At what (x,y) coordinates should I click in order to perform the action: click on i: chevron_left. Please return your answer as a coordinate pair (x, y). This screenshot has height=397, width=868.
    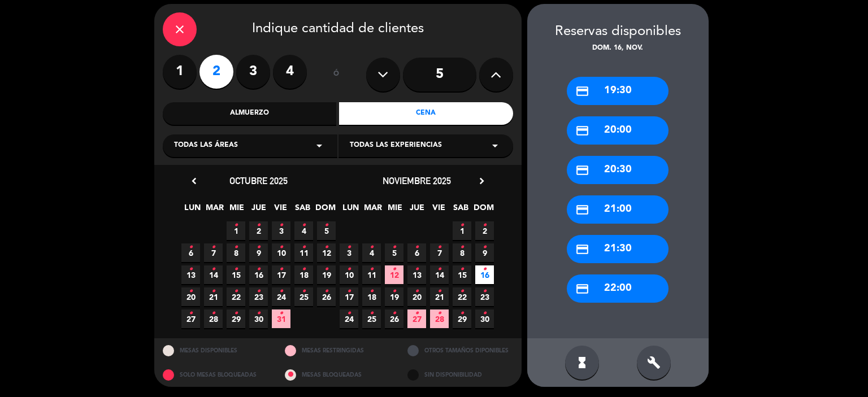
    Looking at the image, I should click on (194, 181).